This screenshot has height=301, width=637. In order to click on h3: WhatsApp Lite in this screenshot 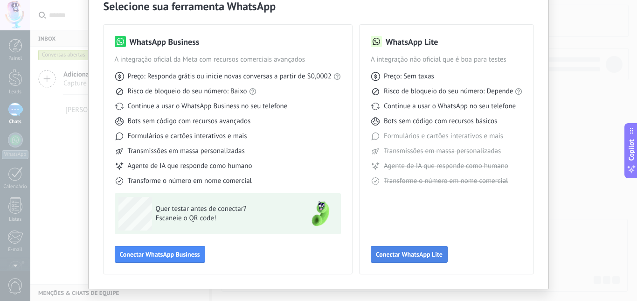, I will do `click(412, 41)`.